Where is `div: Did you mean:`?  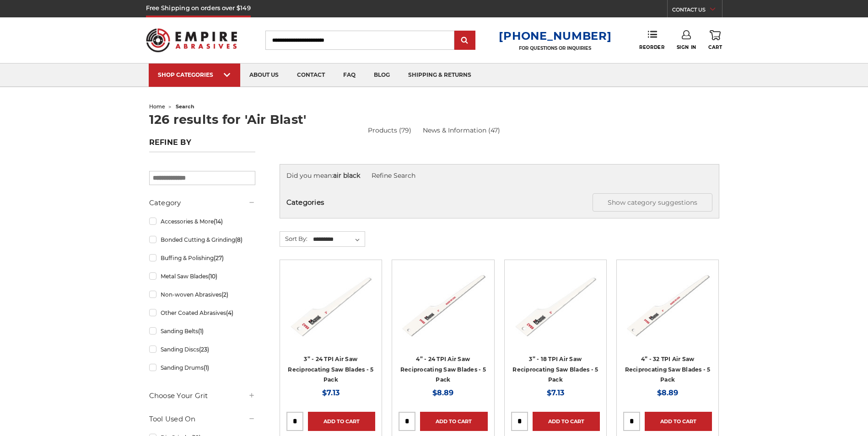
div: Did you mean: is located at coordinates (499, 176).